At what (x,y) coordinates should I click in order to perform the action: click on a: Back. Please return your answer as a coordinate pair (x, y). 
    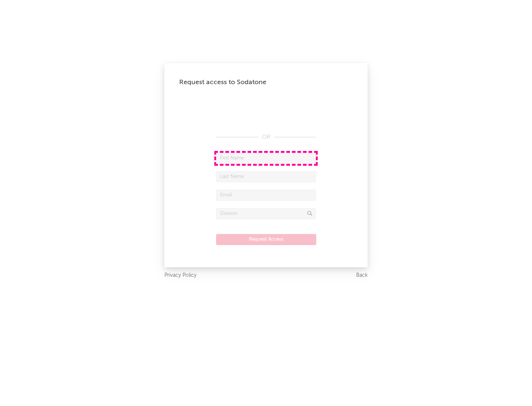
    Looking at the image, I should click on (362, 276).